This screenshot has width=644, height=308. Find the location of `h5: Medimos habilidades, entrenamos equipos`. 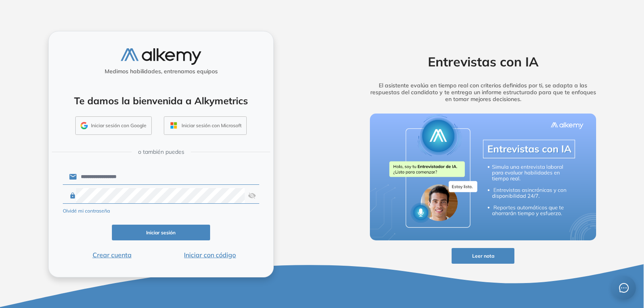

h5: Medimos habilidades, entrenamos equipos is located at coordinates (161, 71).